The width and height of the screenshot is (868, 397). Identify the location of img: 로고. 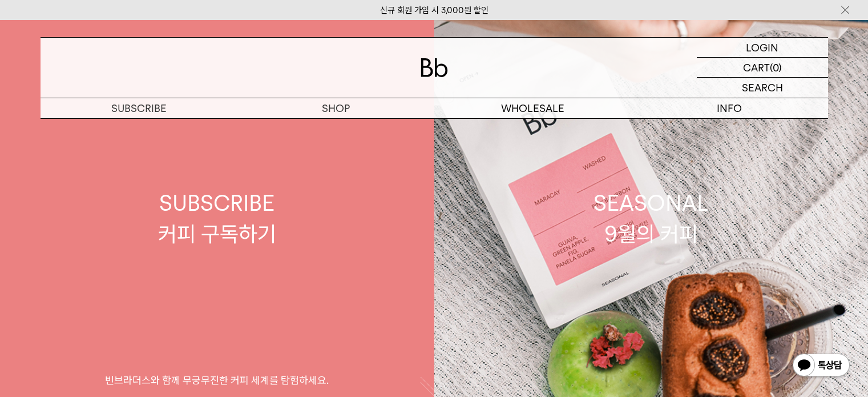
(434, 67).